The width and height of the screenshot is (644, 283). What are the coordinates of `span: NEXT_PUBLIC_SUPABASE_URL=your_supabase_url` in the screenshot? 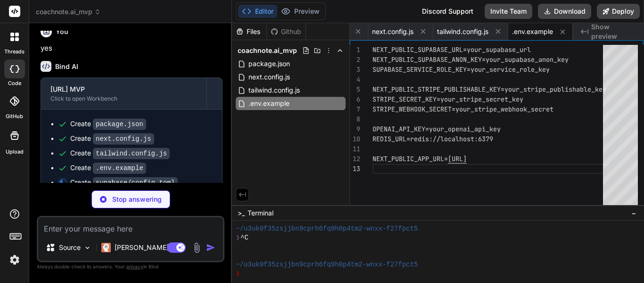 It's located at (452, 50).